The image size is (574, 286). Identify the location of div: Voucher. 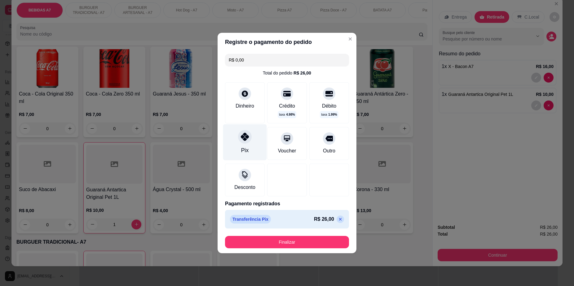
(287, 151).